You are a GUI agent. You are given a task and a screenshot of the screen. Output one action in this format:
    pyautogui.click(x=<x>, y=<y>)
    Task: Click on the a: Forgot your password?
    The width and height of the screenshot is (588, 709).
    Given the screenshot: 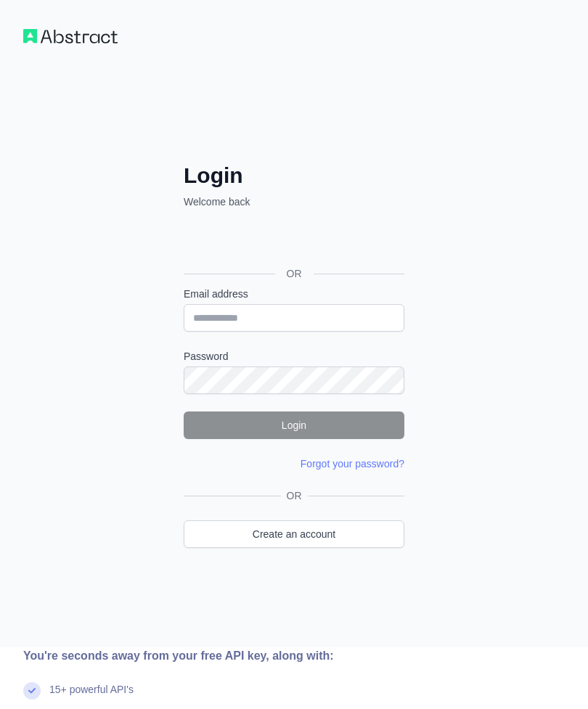 What is the action you would take?
    pyautogui.click(x=352, y=464)
    